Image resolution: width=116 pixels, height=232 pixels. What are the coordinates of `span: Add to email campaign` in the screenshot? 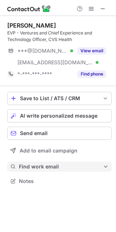 It's located at (48, 150).